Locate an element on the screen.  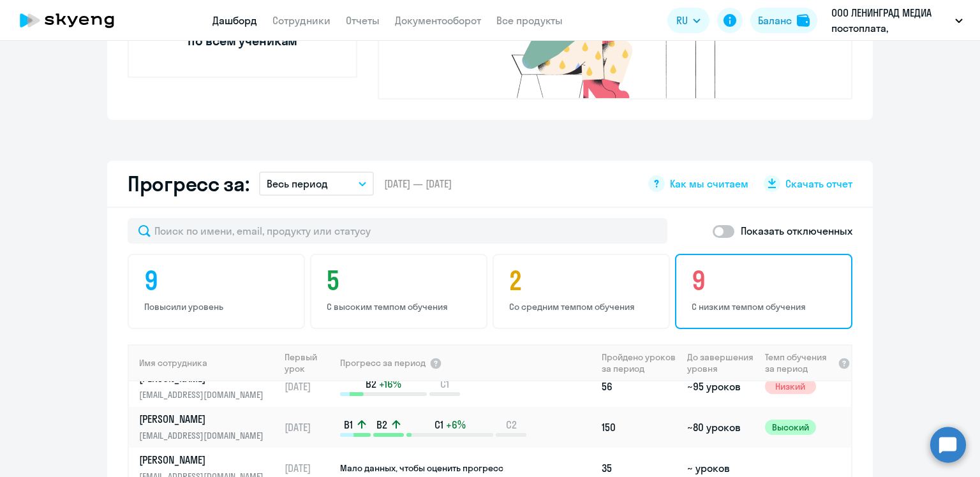
button: Весь период is located at coordinates (316, 183).